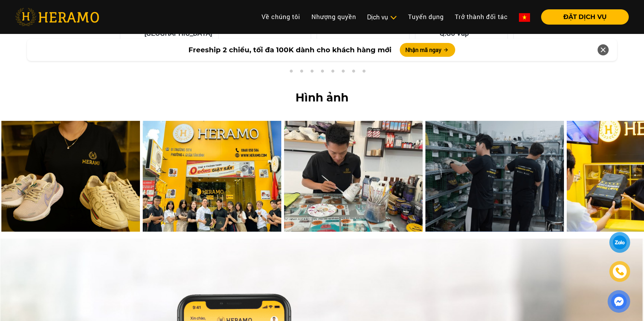  I want to click on a: Tuyển dụng, so click(426, 17).